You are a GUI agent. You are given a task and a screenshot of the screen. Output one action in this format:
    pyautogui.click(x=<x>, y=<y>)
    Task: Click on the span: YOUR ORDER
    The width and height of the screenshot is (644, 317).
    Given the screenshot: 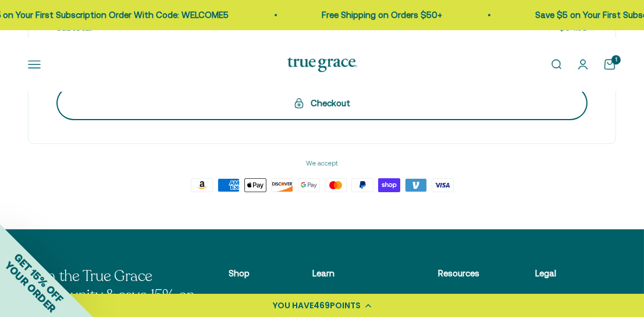 What is the action you would take?
    pyautogui.click(x=30, y=287)
    